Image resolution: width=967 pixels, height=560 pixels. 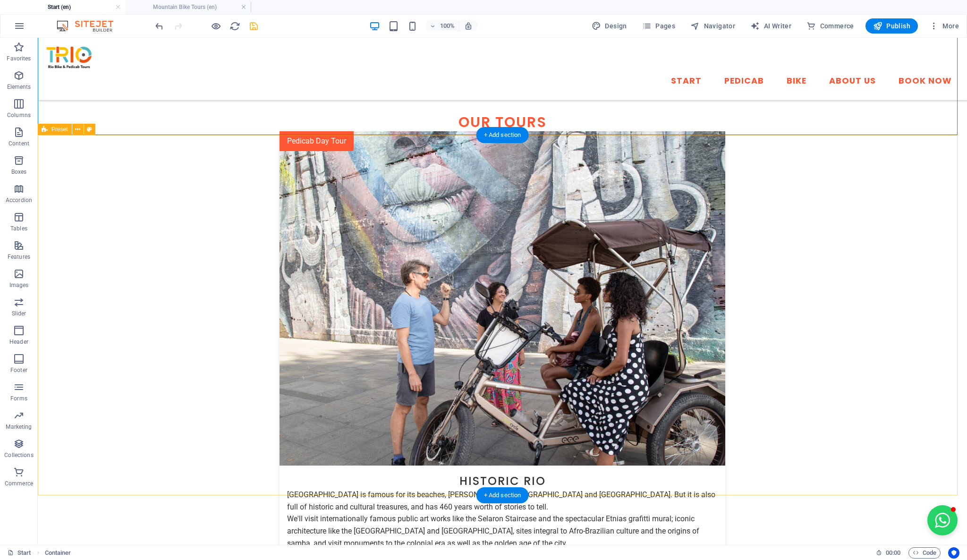 What do you see at coordinates (442, 26) in the screenshot?
I see `button: 100%` at bounding box center [442, 26].